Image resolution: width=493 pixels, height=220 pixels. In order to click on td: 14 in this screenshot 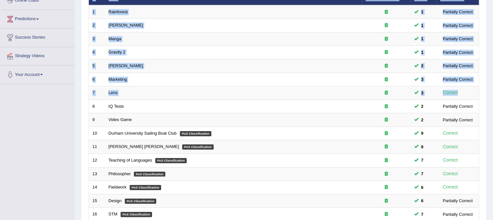, I will do `click(97, 187)`.